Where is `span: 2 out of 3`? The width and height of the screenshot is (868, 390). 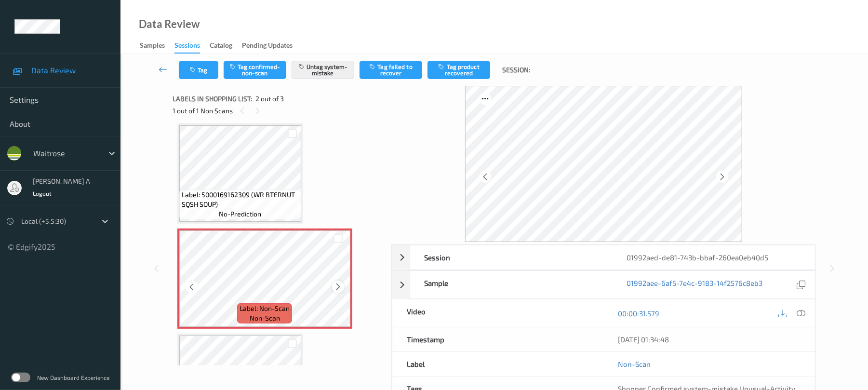
span: 2 out of 3 is located at coordinates (270, 99).